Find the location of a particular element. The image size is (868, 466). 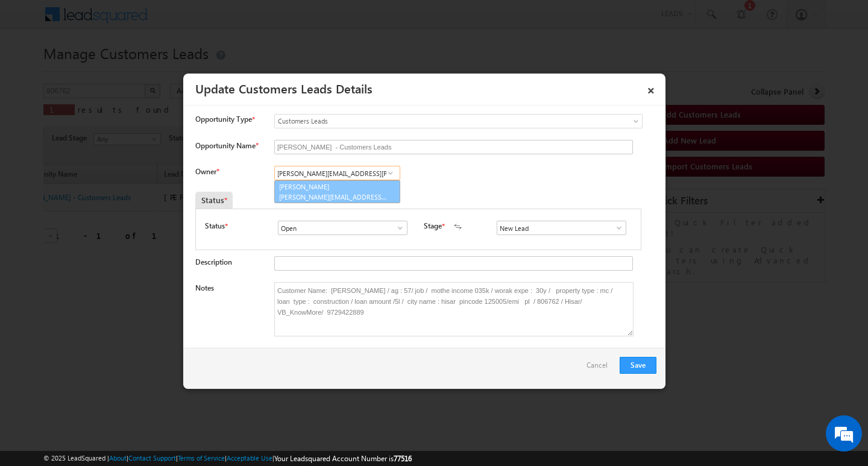

button: Save is located at coordinates (638, 365).